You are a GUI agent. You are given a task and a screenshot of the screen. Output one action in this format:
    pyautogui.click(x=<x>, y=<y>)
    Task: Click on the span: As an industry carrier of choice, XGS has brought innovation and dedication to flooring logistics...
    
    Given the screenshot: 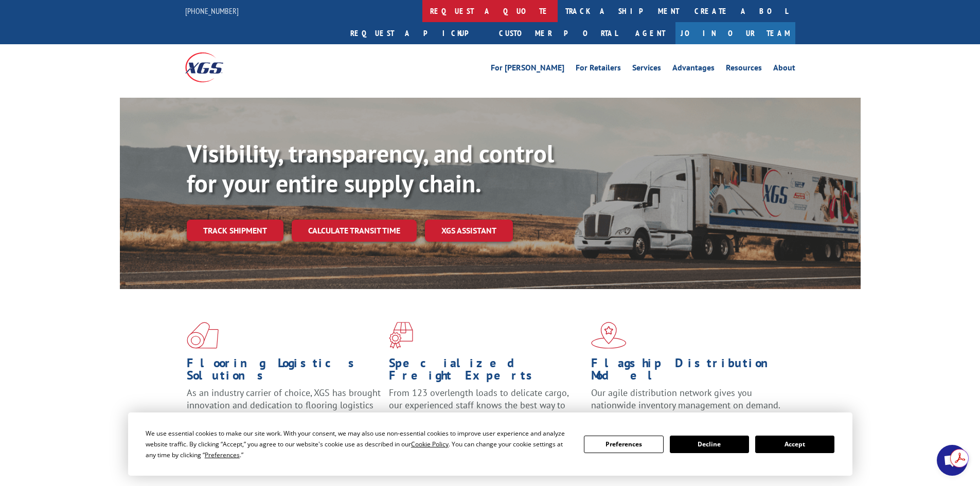 What is the action you would take?
    pyautogui.click(x=284, y=404)
    